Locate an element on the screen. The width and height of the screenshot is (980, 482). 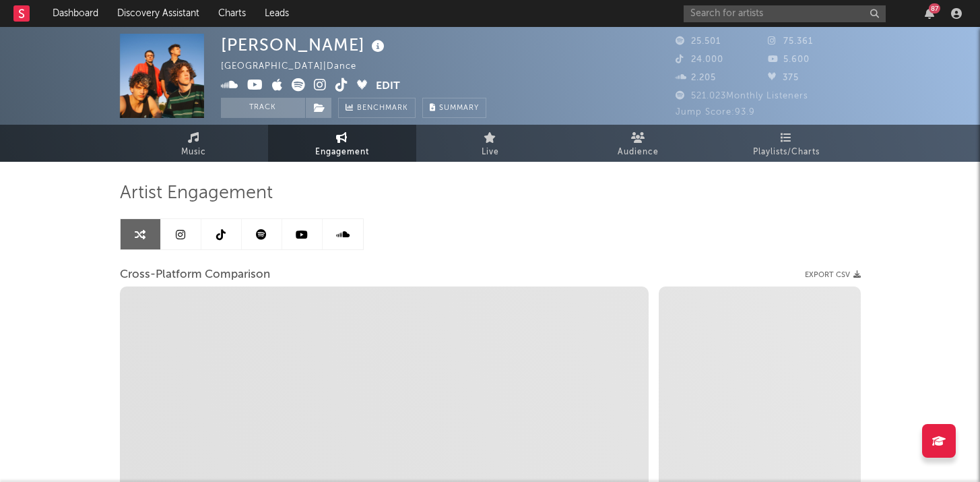
span: Cross-Platform Comparison is located at coordinates (195, 275).